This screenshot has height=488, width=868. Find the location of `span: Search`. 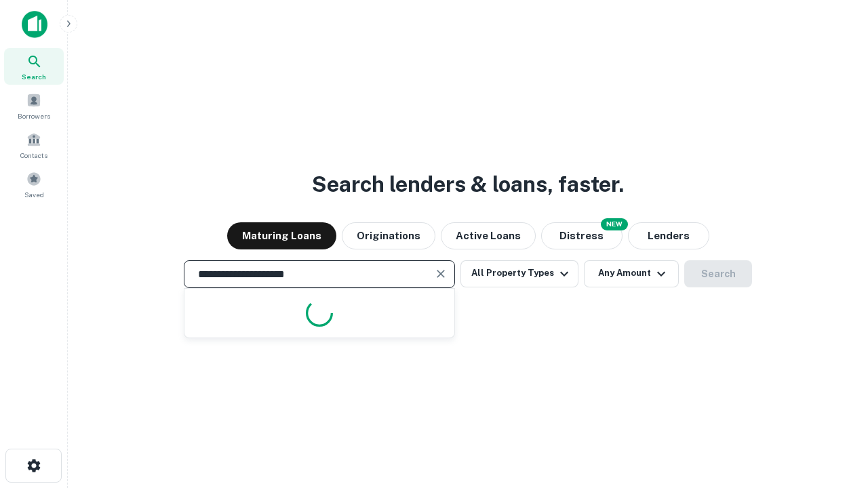

span: Search is located at coordinates (34, 77).